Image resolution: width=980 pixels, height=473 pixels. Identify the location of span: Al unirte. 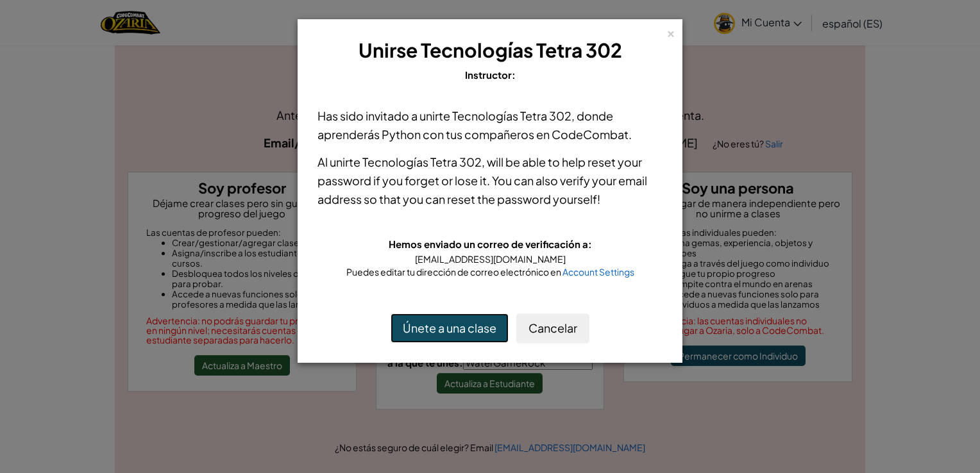
(340, 162).